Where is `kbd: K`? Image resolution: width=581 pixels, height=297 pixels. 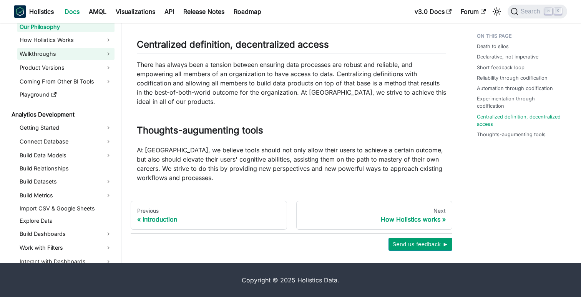 kbd: K is located at coordinates (558, 11).